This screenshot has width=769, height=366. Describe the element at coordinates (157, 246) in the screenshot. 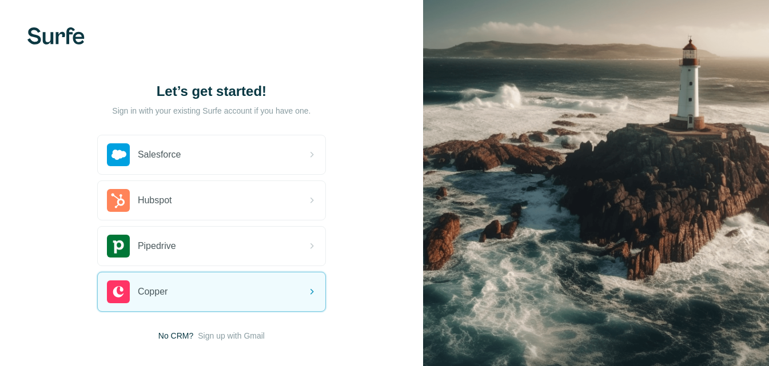

I see `span: Pipedrive` at that location.